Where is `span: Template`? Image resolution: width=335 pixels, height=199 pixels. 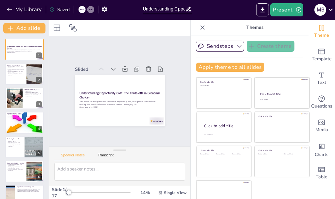 span: Template is located at coordinates (322, 59).